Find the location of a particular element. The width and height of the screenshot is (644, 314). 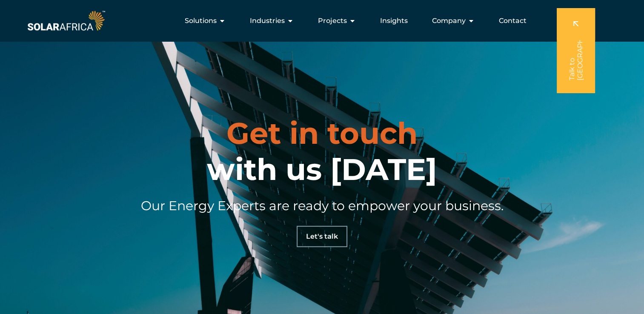

span: Get in touch is located at coordinates (322, 134).